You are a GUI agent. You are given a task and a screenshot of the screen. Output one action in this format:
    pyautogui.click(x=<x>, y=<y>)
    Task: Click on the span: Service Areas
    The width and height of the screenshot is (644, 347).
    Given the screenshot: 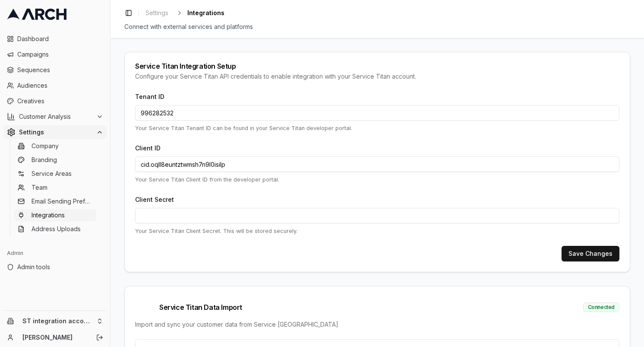 What is the action you would take?
    pyautogui.click(x=51, y=174)
    